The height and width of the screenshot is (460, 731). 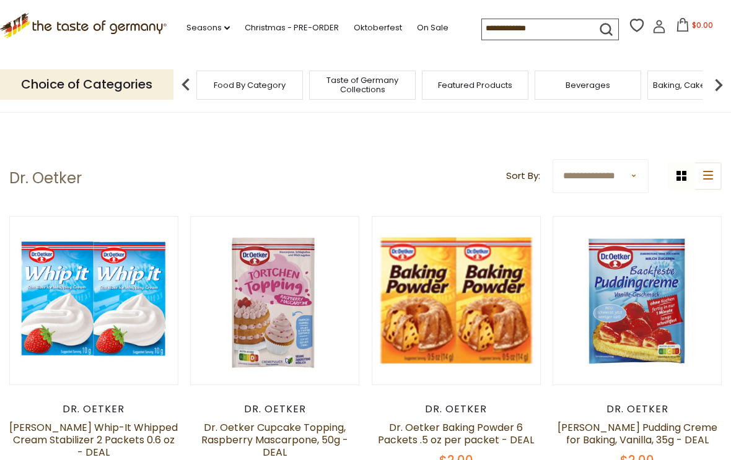 I want to click on img: Dr. Oetker Backfeste PuddingCreme Vanilla, so click(x=636, y=300).